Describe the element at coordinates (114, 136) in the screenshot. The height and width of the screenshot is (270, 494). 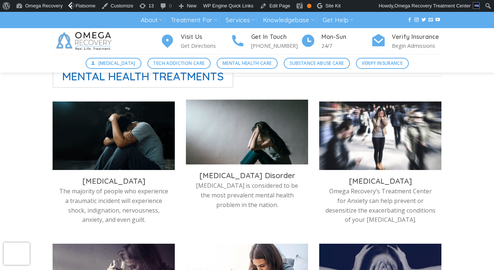
I see `a: treatment for PTSD` at that location.